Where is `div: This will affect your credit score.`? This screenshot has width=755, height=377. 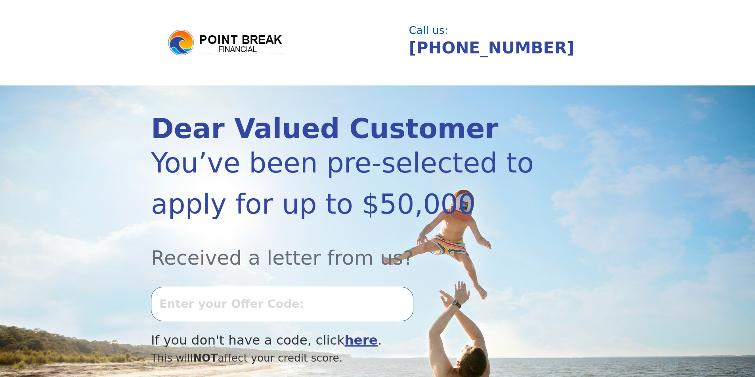 div: This will affect your credit score. is located at coordinates (343, 358).